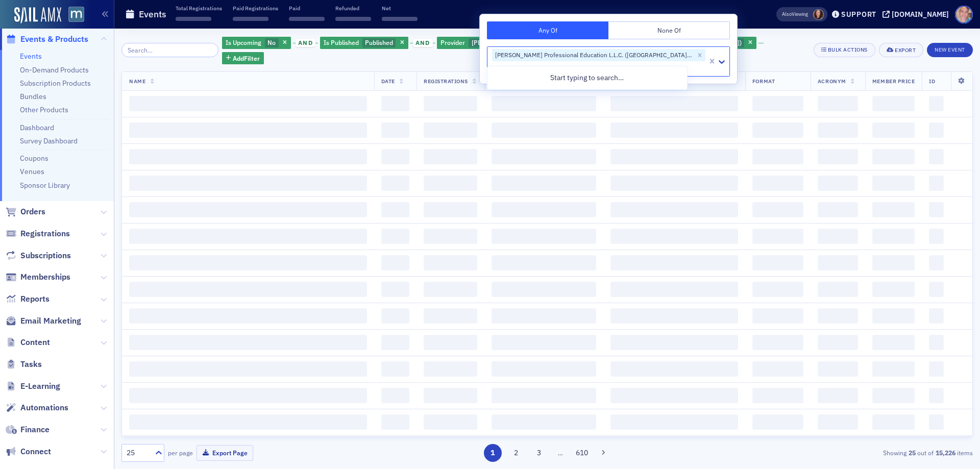 This screenshot has height=469, width=980. What do you see at coordinates (893, 81) in the screenshot?
I see `span: Member Price` at bounding box center [893, 81].